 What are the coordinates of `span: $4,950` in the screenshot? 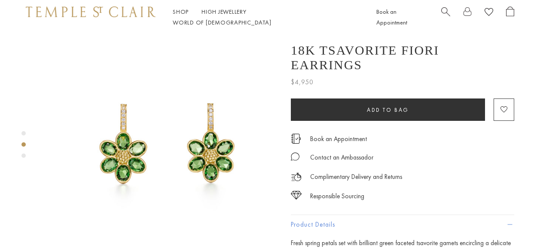 It's located at (302, 82).